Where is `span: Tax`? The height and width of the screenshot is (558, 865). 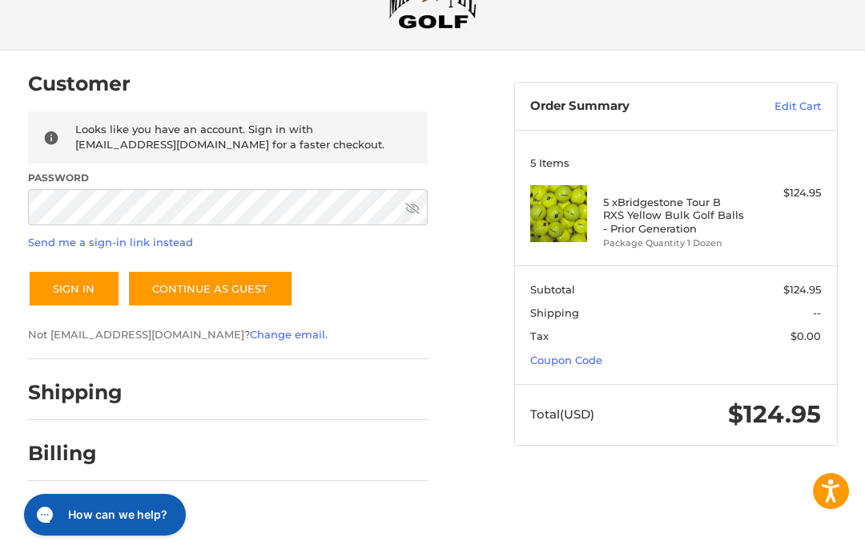
span: Tax is located at coordinates (539, 337).